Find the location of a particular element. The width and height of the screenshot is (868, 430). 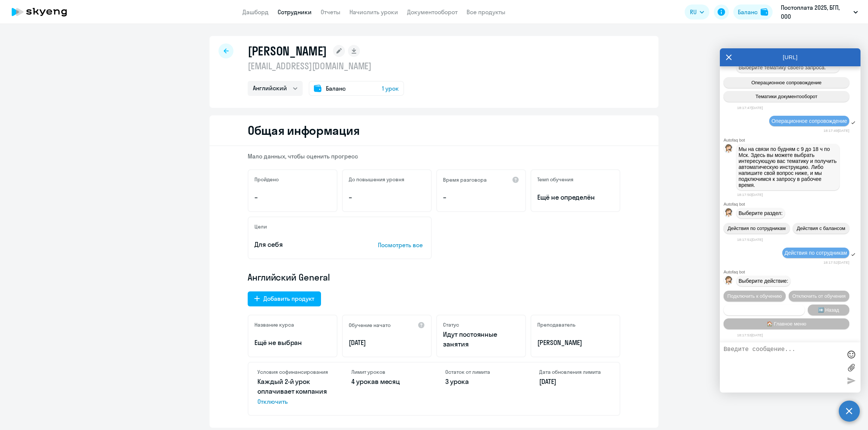

div: Баланс is located at coordinates (748, 12).